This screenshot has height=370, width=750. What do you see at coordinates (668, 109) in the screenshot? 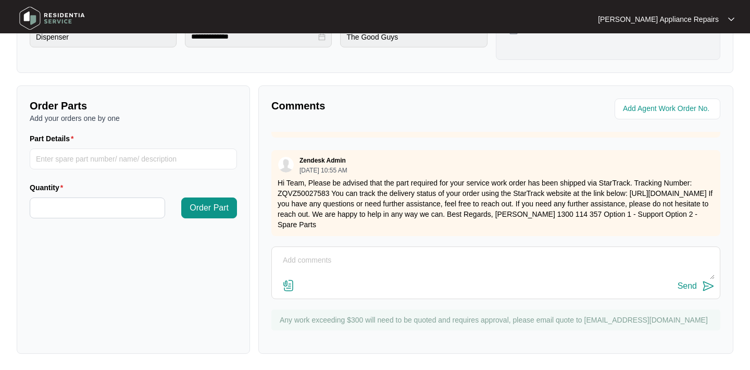
I see `input: Add Agent Work Order No.` at bounding box center [668, 109].